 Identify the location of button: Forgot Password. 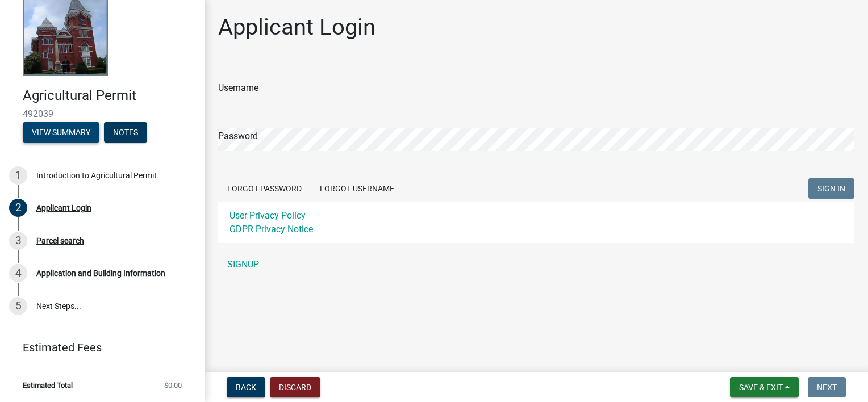
(264, 189).